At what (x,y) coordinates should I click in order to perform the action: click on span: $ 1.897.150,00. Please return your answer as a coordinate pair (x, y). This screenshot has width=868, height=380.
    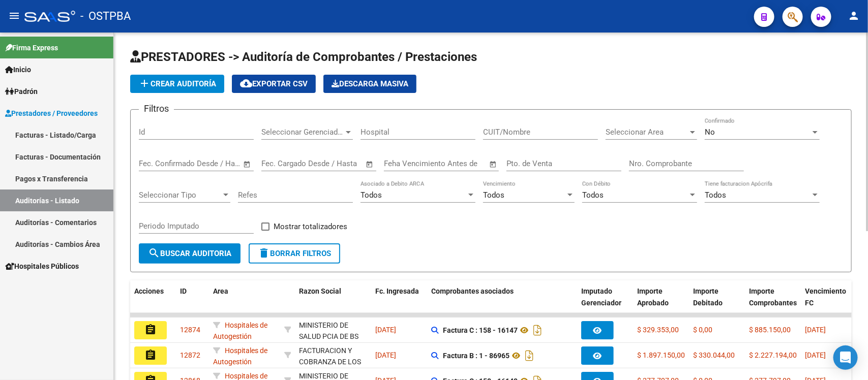
    Looking at the image, I should click on (661, 355).